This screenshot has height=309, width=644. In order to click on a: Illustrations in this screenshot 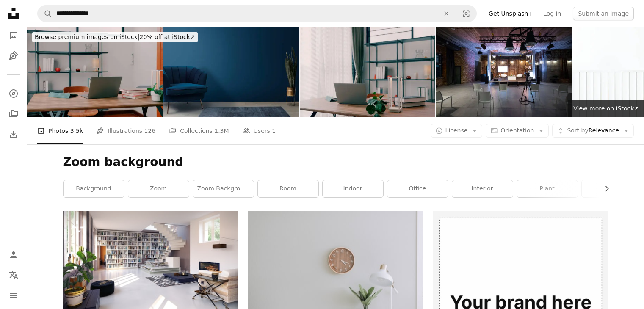, I will do `click(14, 56)`.